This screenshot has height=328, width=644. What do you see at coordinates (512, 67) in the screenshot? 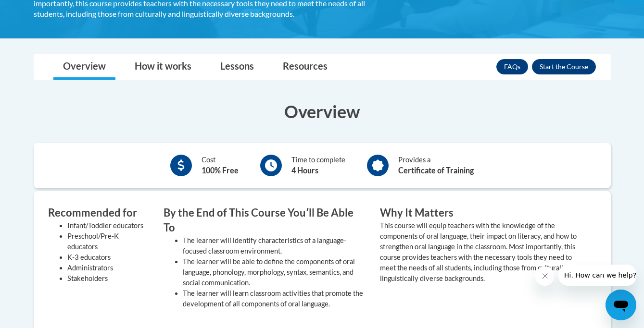
I see `a: FAQs` at bounding box center [512, 67].